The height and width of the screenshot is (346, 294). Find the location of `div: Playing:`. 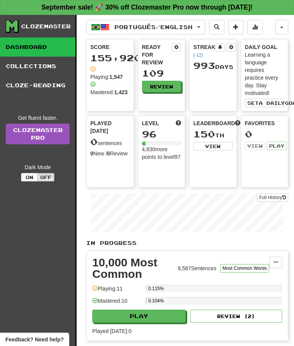

div: Playing: is located at coordinates (108, 73).